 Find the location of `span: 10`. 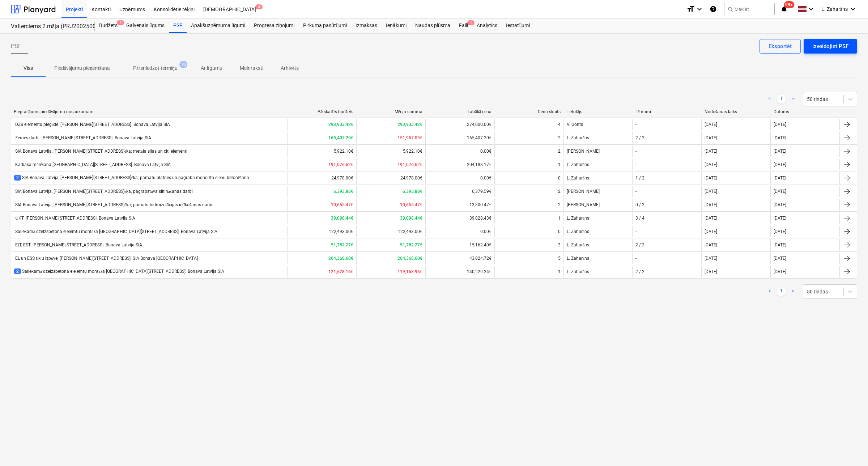

span: 10 is located at coordinates (183, 65).